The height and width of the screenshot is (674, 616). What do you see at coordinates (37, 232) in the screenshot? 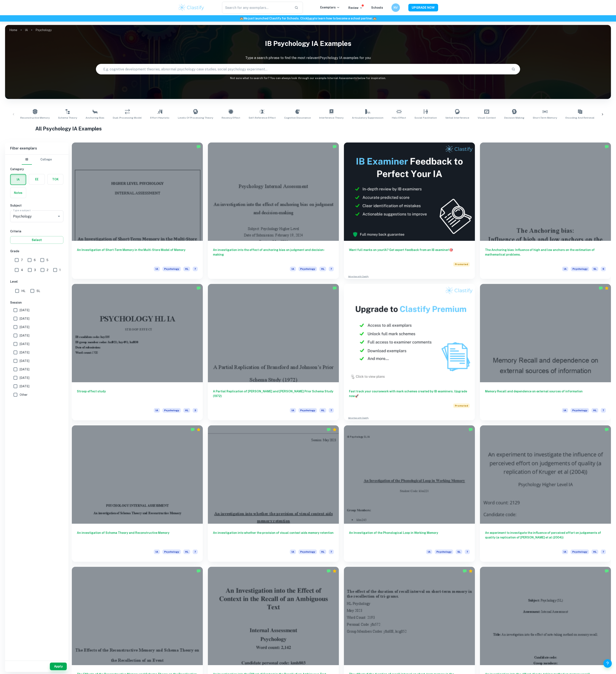
I see `h6: Criteria` at bounding box center [37, 232].